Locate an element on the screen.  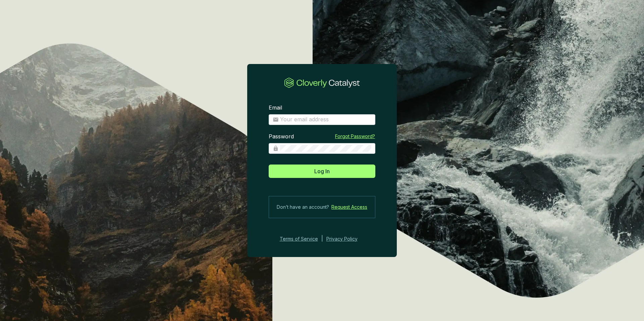
input: Password is located at coordinates (326, 149).